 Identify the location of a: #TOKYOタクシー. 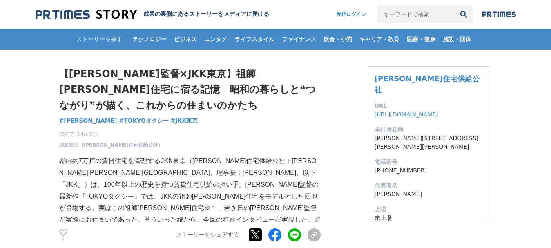
(144, 121).